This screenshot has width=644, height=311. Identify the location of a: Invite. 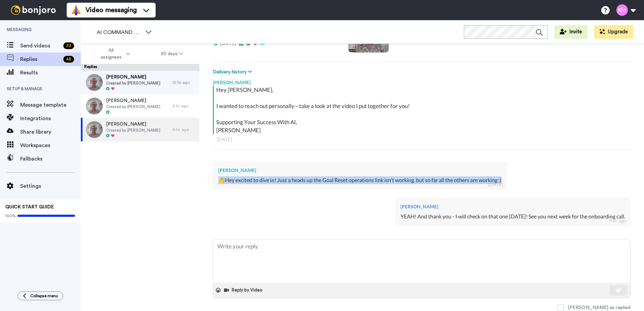
(571, 32).